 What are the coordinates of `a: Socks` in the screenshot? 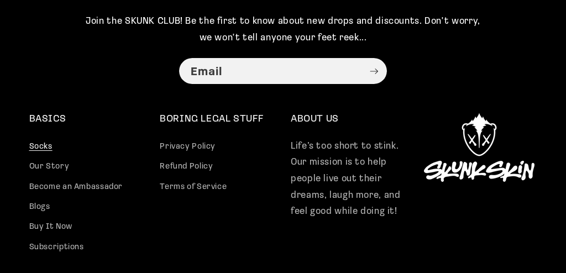 It's located at (41, 148).